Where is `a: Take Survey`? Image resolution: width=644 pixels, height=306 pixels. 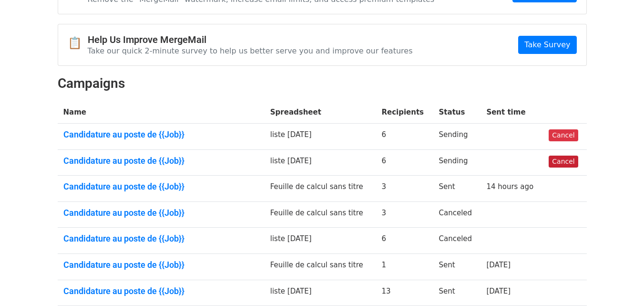 a: Take Survey is located at coordinates (548, 45).